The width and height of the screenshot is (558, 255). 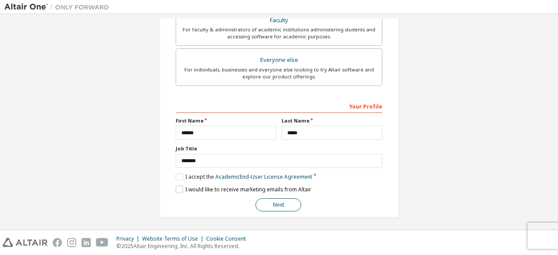 What do you see at coordinates (102, 242) in the screenshot?
I see `img: youtube.svg` at bounding box center [102, 242].